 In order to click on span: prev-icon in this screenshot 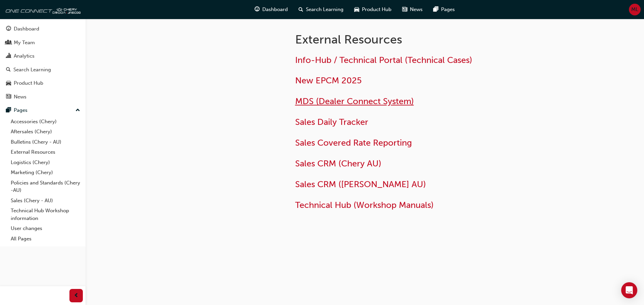, I will do `click(76, 296)`.